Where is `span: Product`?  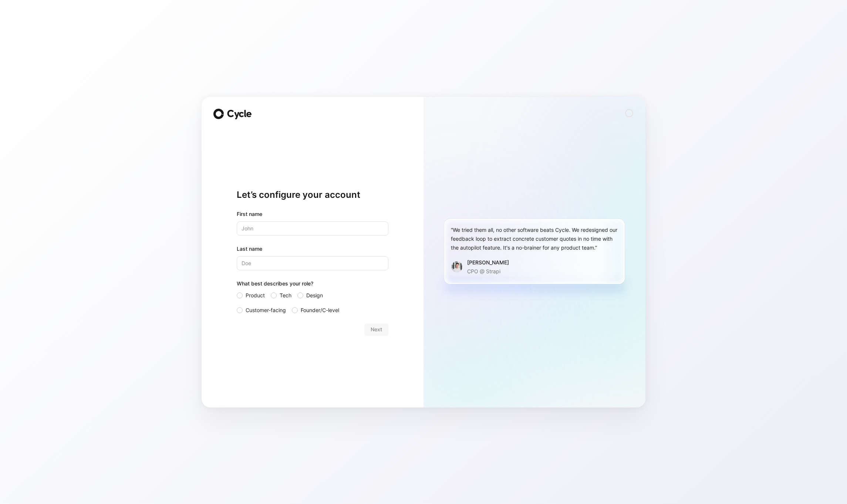
span: Product is located at coordinates (255, 295).